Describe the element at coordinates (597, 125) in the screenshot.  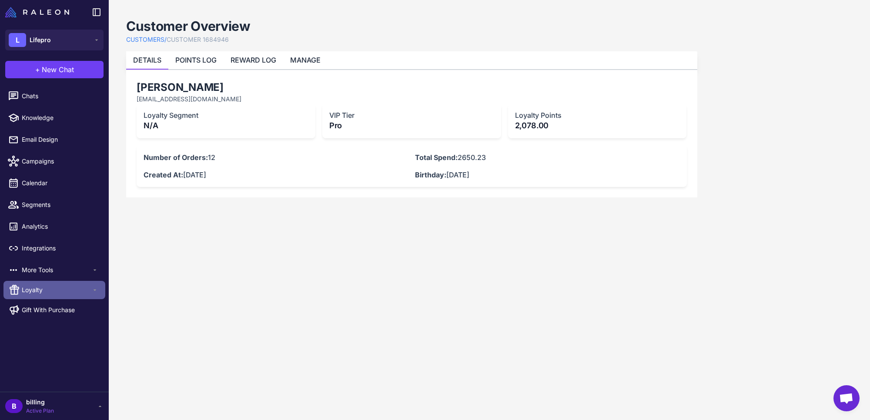
I see `p: 2,078.00` at that location.